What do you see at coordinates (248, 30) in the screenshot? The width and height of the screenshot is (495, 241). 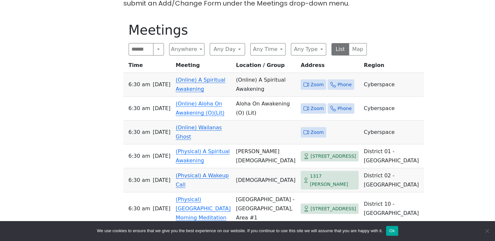 I see `h1: Meetings` at bounding box center [248, 30].